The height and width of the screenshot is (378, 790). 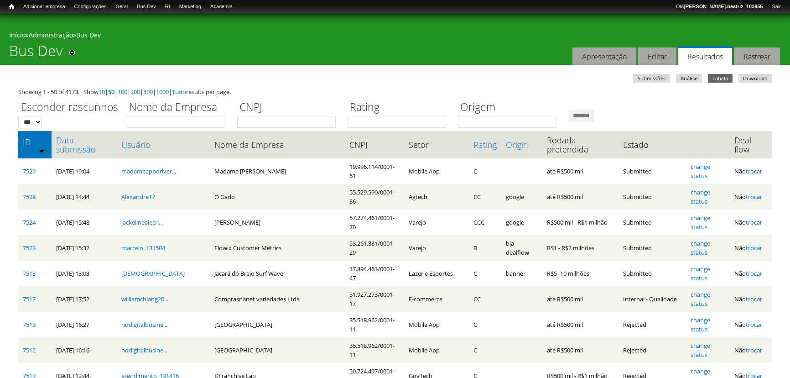 What do you see at coordinates (277, 145) in the screenshot?
I see `th: Nome da Empresa` at bounding box center [277, 145].